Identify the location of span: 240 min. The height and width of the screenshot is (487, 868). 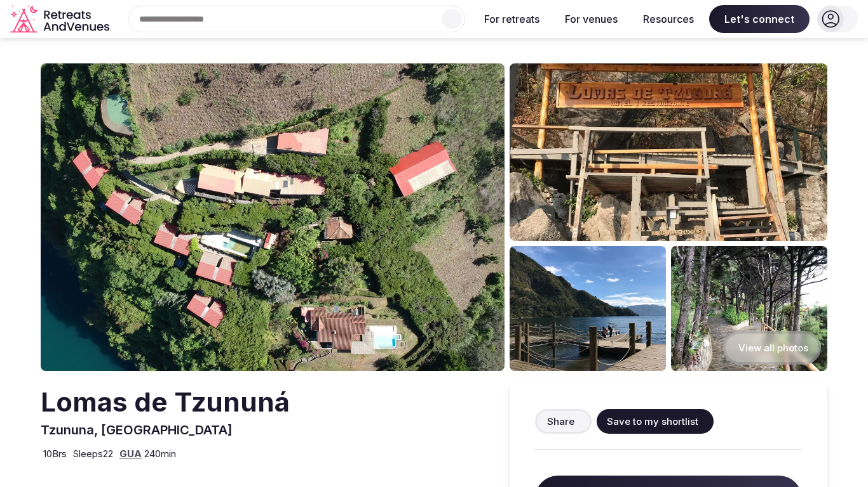
(160, 454).